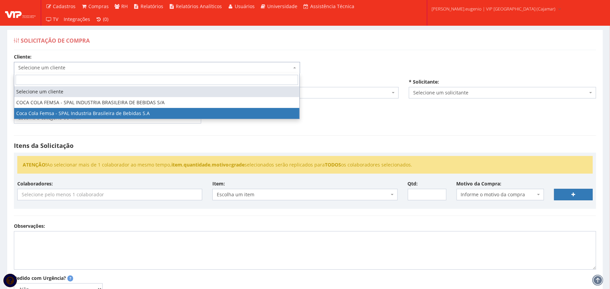 This screenshot has width=610, height=289. What do you see at coordinates (423, 82) in the screenshot?
I see `label: * Solicitante:` at bounding box center [423, 82].